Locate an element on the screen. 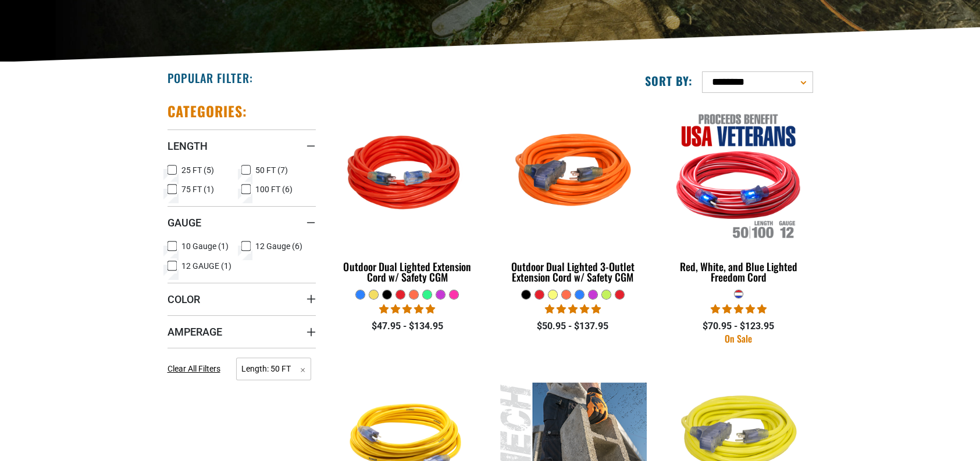 The image size is (980, 461). h2: Popular Filter: is located at coordinates (210, 78).